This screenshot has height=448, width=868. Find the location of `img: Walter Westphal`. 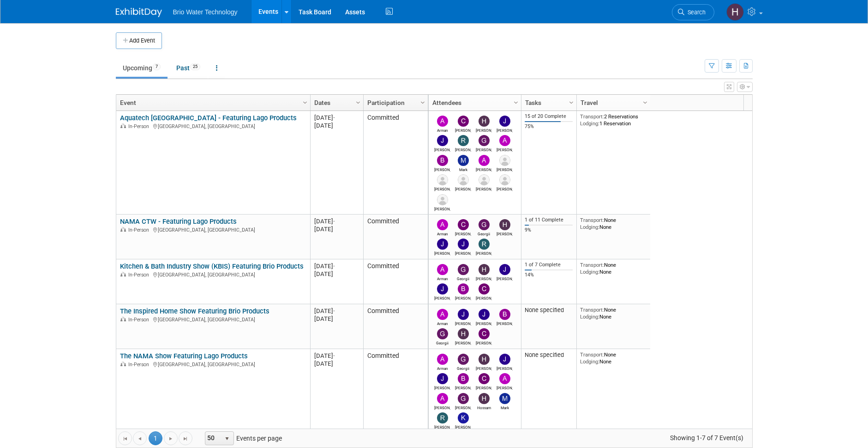

img: Walter Westphal is located at coordinates (443, 200).